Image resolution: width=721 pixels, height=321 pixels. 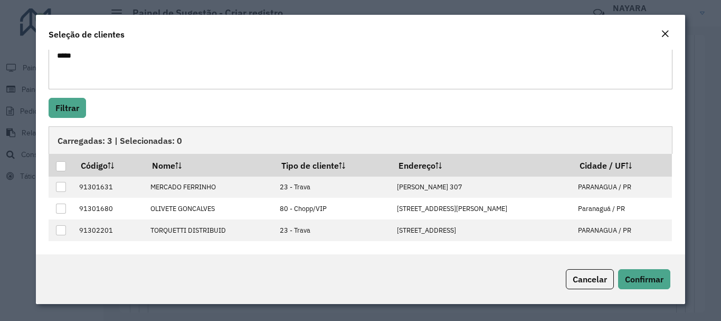 I want to click on td: TORQUETTI DISTRIBUID, so click(x=210, y=230).